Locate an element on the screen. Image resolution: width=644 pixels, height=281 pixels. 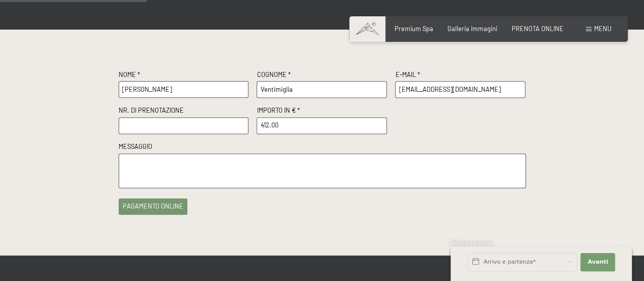
span: Galleria immagini is located at coordinates (472, 29).